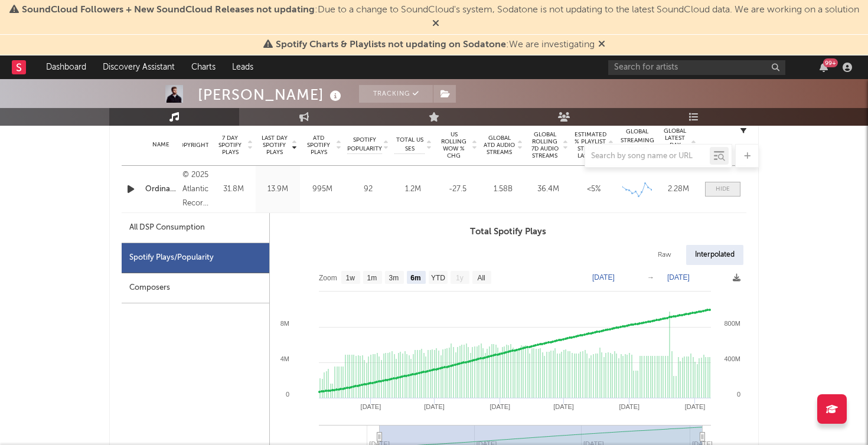 The image size is (868, 445). I want to click on span: Last Day Spotify Plays, so click(274, 145).